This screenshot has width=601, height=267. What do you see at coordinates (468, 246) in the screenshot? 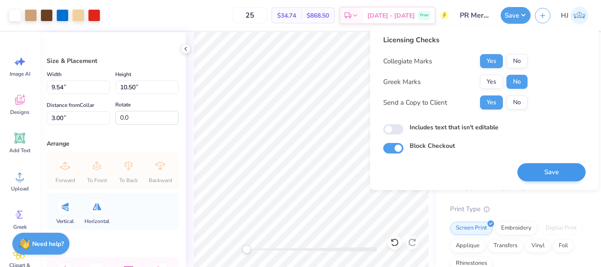
I see `div: Applique` at bounding box center [468, 246].